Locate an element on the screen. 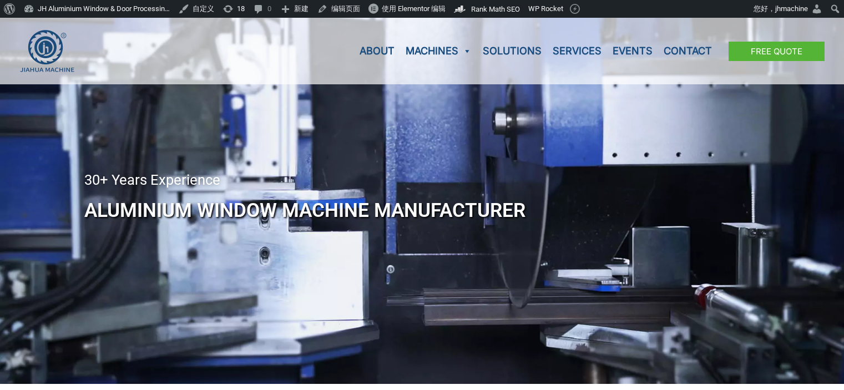 This screenshot has height=390, width=844. h1: Aluminium Window Machine Manufacturer is located at coordinates (422, 210).